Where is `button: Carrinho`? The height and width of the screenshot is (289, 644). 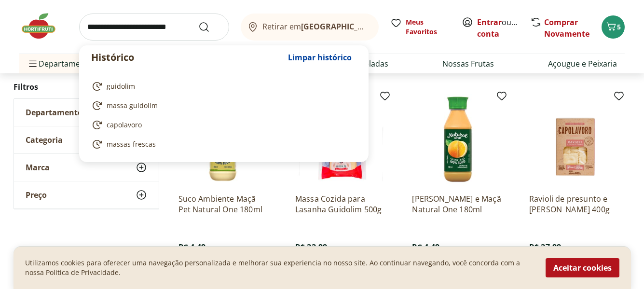
button: Carrinho is located at coordinates (613, 27).